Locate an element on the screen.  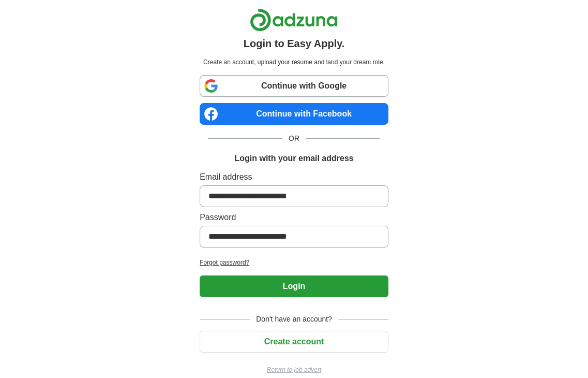
a: Forgot password? is located at coordinates (294, 262).